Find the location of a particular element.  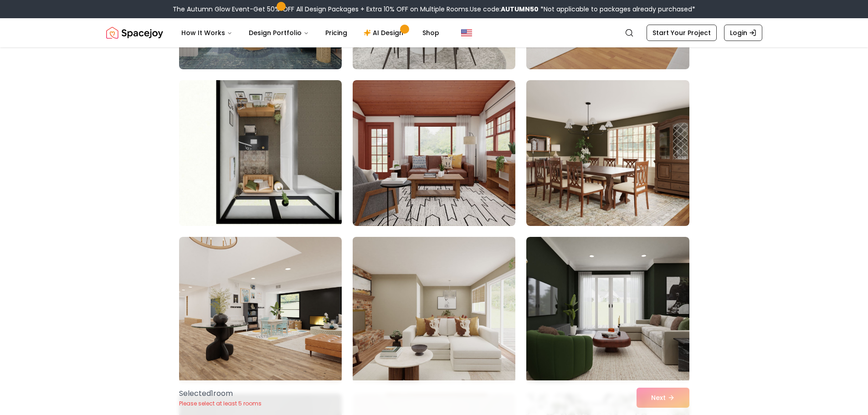

nav: Main is located at coordinates (310, 32).